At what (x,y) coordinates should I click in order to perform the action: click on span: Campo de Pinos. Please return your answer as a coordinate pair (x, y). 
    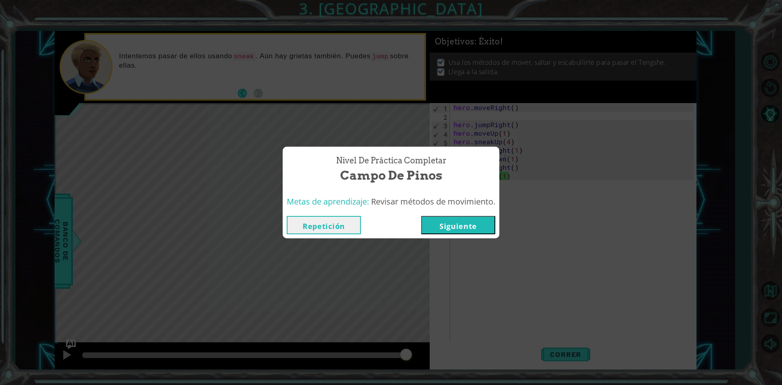
    Looking at the image, I should click on (391, 175).